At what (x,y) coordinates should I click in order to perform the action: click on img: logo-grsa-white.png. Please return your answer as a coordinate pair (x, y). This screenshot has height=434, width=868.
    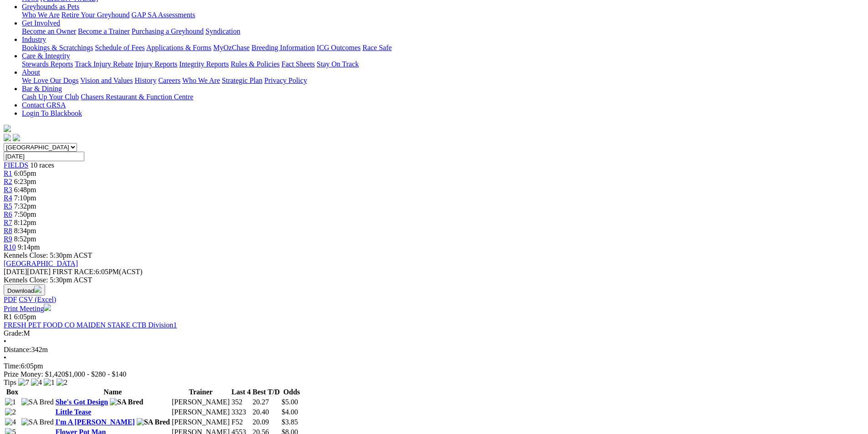
    Looking at the image, I should click on (7, 128).